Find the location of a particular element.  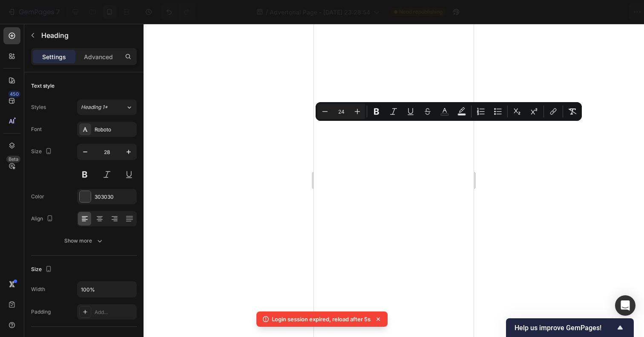

span: Help us improve GemPages! is located at coordinates (565, 328).